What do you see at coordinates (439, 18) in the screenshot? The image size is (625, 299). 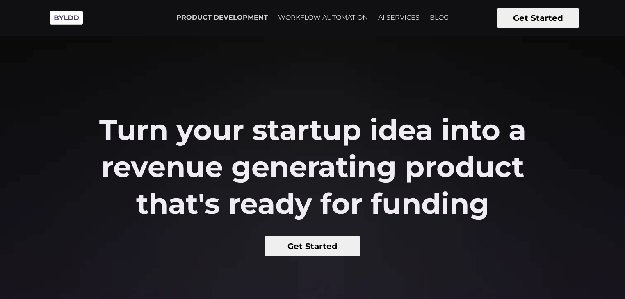 I see `a: BLOG` at bounding box center [439, 18].